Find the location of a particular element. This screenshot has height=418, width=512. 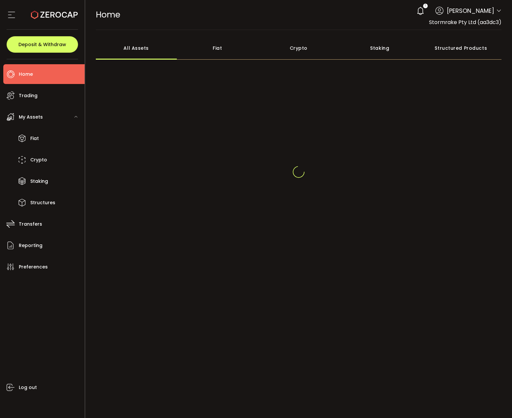

span: Transfers is located at coordinates (30, 224).